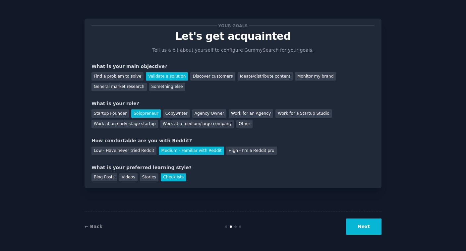  What do you see at coordinates (304, 113) in the screenshot?
I see `div: Work for a Startup Studio` at bounding box center [304, 113].